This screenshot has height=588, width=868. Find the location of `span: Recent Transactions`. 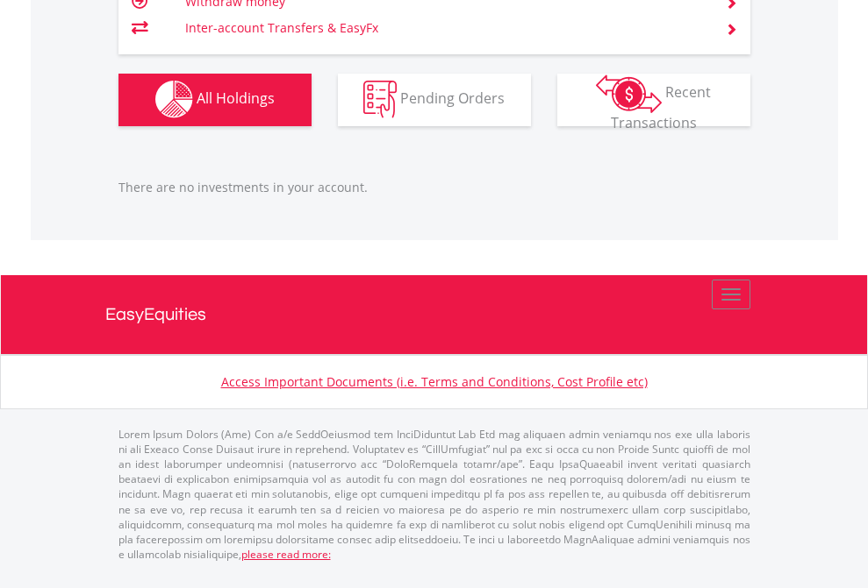

span: Recent Transactions is located at coordinates (660, 107).